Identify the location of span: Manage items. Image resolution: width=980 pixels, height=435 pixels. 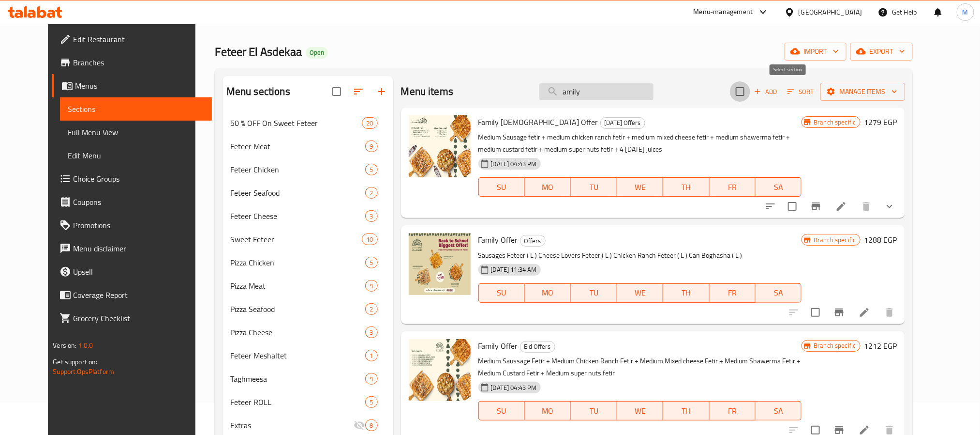
(862, 92).